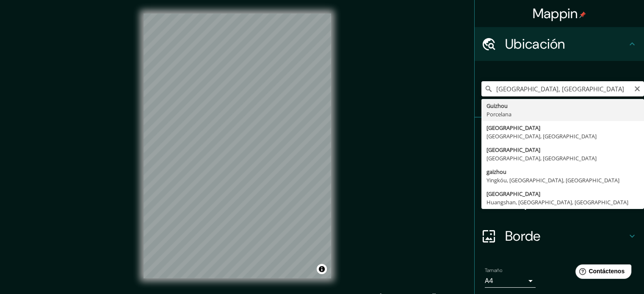 The image size is (644, 294). I want to click on font: Mappin, so click(555, 14).